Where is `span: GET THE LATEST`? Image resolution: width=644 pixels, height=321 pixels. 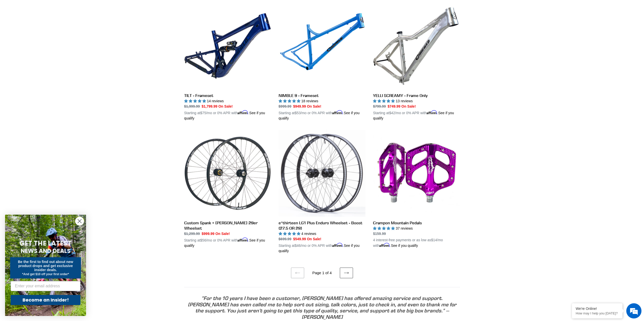
span: GET THE LATEST is located at coordinates (46, 243).